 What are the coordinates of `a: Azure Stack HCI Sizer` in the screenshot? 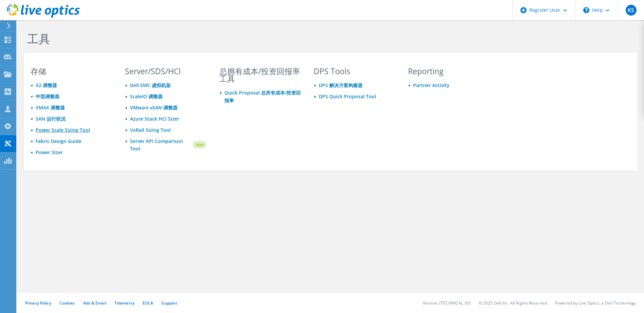 It's located at (155, 118).